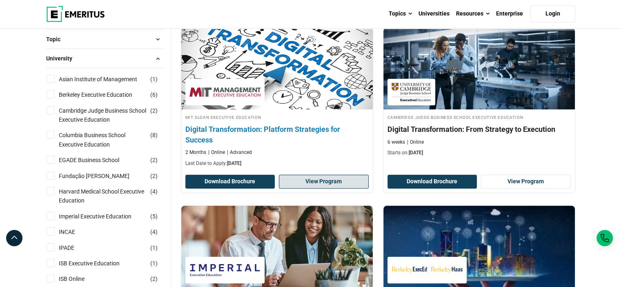 The height and width of the screenshot is (287, 621). Describe the element at coordinates (97, 160) in the screenshot. I see `a: EGADE Business School` at that location.